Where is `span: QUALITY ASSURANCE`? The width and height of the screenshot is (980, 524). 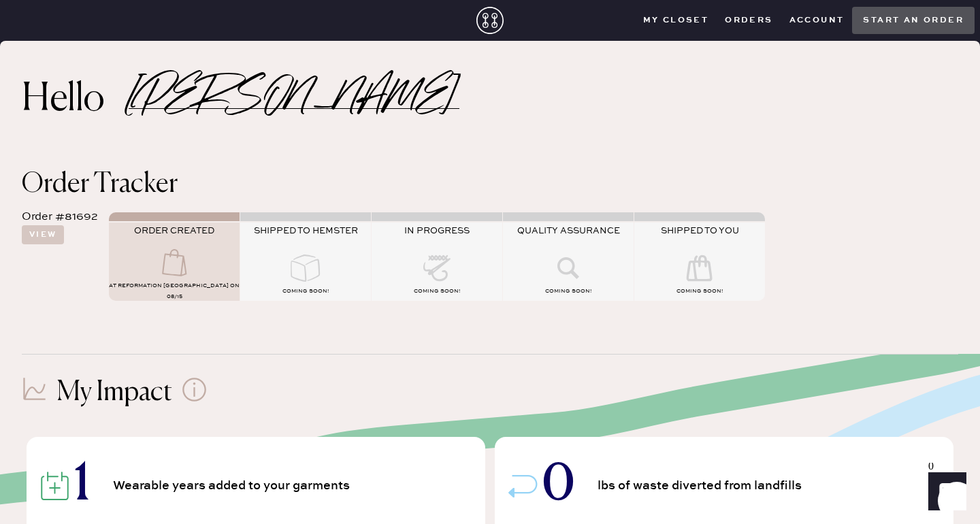 span: QUALITY ASSURANCE is located at coordinates (569, 231).